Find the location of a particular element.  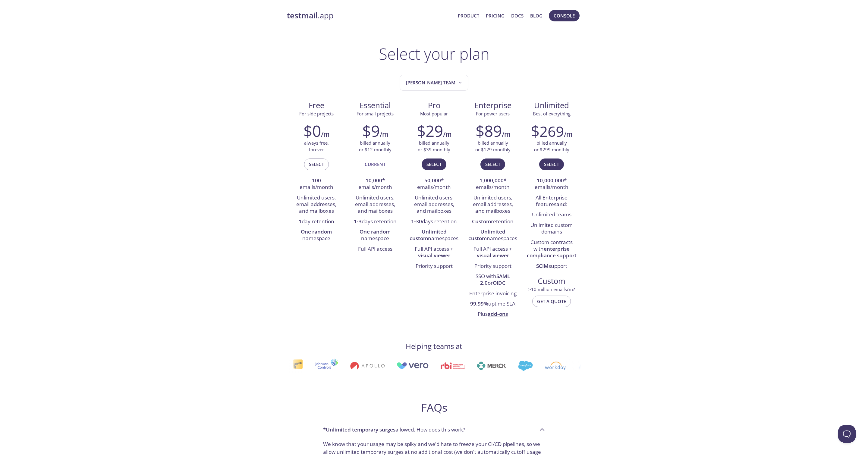

li: Full API access is located at coordinates (375, 249).